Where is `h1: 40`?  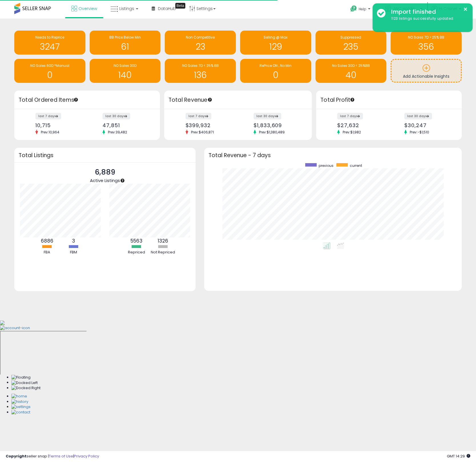 h1: 40 is located at coordinates (351, 75).